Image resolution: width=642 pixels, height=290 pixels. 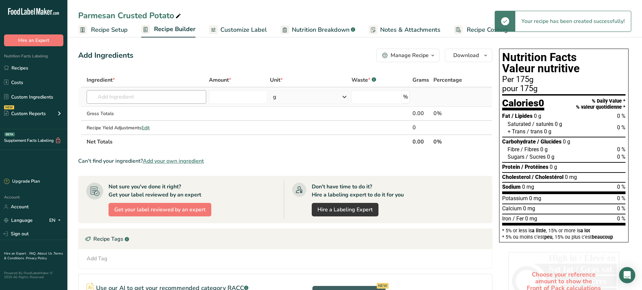 I want to click on div: Open Intercom Messenger, so click(x=628, y=275).